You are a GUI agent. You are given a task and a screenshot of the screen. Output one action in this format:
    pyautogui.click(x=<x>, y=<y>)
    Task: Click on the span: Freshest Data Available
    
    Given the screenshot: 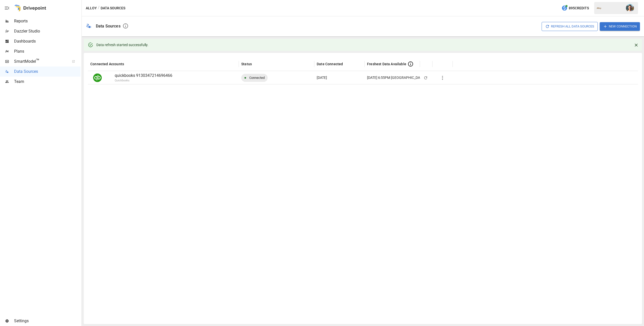 What is the action you would take?
    pyautogui.click(x=387, y=64)
    